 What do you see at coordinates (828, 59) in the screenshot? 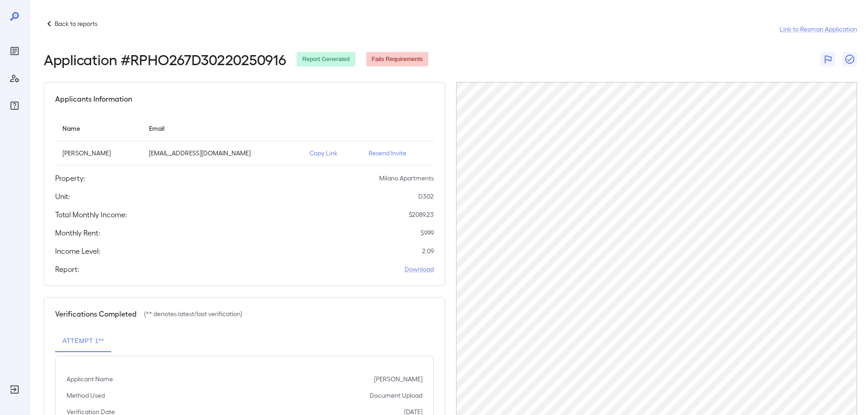
I see `button: Flag Report` at bounding box center [828, 59].